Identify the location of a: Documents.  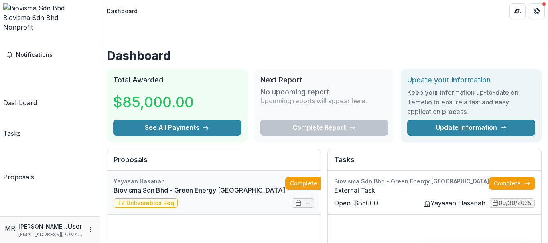
(20, 207).